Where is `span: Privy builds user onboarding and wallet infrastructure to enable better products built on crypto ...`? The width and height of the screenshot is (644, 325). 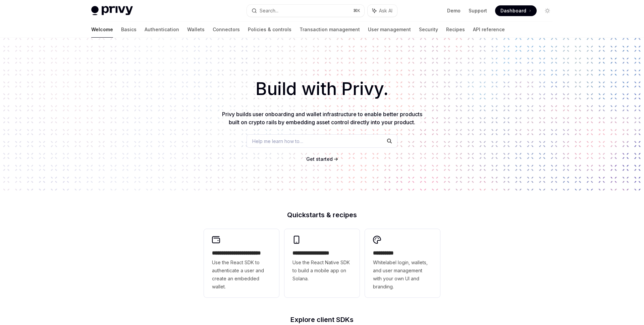
span: Privy builds user onboarding and wallet infrastructure to enable better products built on crypto ... is located at coordinates (322, 118).